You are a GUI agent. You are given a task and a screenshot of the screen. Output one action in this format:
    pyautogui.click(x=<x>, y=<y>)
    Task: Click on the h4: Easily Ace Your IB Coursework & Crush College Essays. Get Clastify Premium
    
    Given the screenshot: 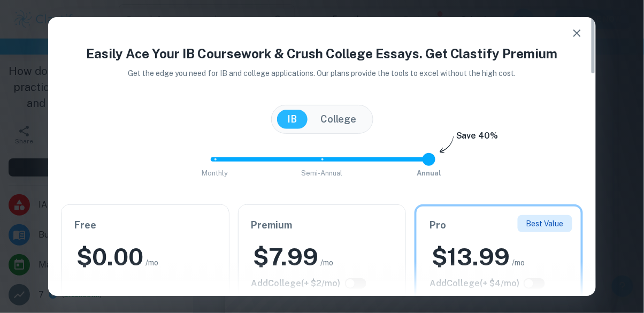 What is the action you would take?
    pyautogui.click(x=322, y=53)
    